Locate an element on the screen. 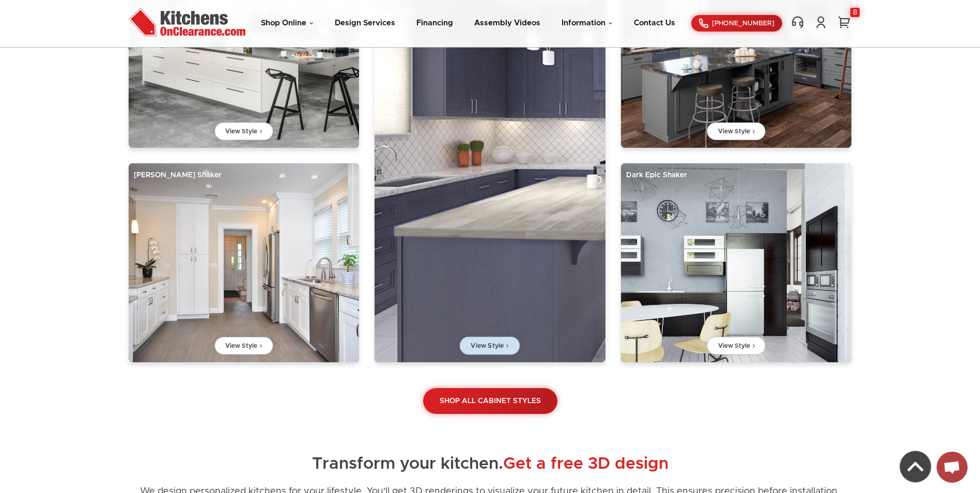  a: Open chat is located at coordinates (952, 467).